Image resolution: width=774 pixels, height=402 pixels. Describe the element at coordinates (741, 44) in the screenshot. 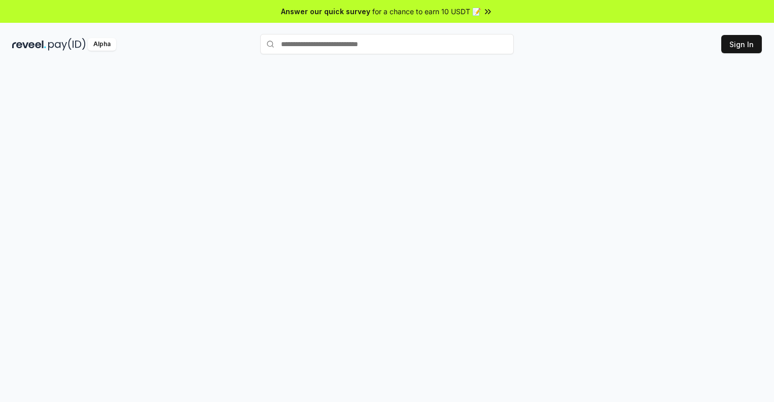

I see `button: Sign In` at that location.